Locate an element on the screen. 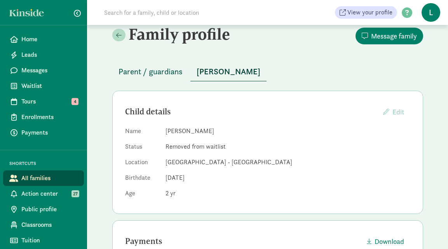  span: Edit is located at coordinates (398, 112).